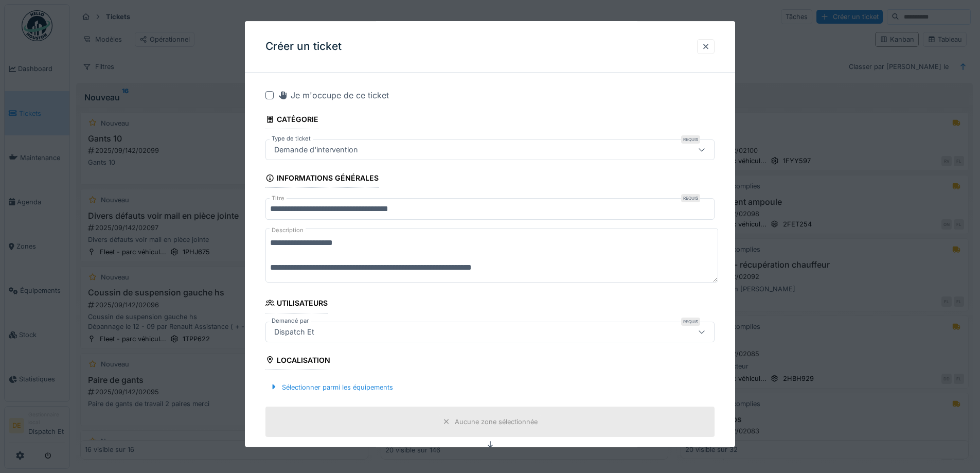 The height and width of the screenshot is (473, 980). What do you see at coordinates (333, 95) in the screenshot?
I see `div: Je m'occupe de ce ticket` at bounding box center [333, 95].